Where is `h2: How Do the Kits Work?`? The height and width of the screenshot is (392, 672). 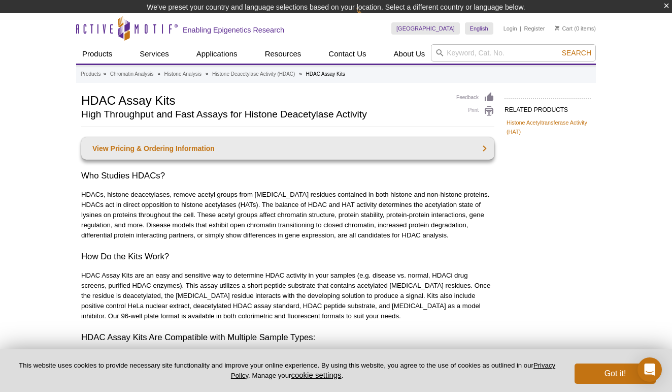 h2: How Do the Kits Work? is located at coordinates (288, 256).